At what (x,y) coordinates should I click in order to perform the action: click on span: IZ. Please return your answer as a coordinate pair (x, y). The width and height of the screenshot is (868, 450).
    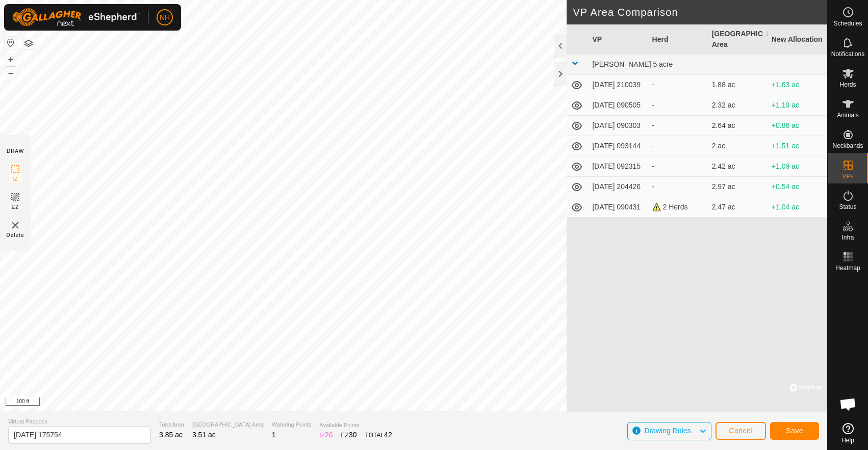
    Looking at the image, I should click on (15, 179).